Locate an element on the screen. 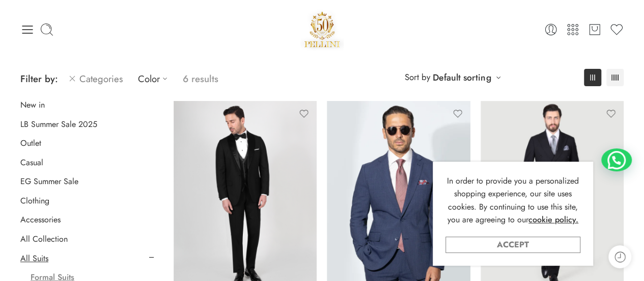  a: Pellini - is located at coordinates (323, 29).